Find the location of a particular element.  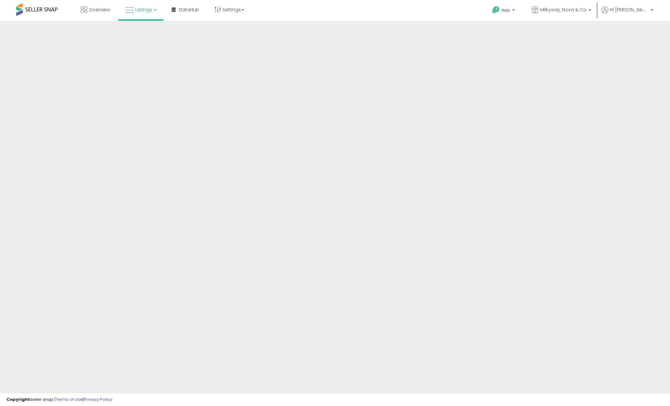

span: Help is located at coordinates (506, 10).